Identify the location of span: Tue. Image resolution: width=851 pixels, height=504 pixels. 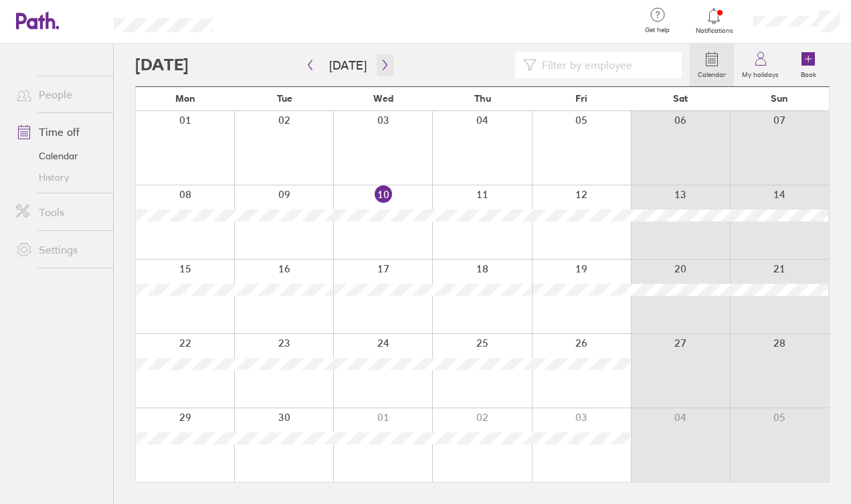
(285, 98).